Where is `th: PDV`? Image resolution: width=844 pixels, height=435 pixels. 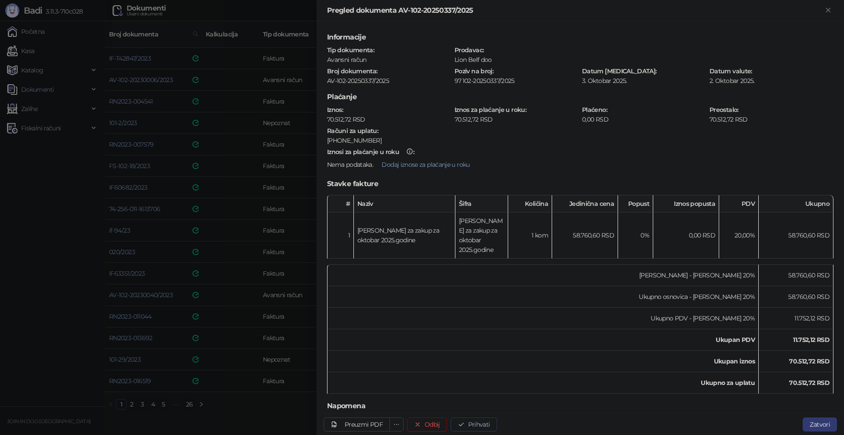
th: PDV is located at coordinates (739, 204).